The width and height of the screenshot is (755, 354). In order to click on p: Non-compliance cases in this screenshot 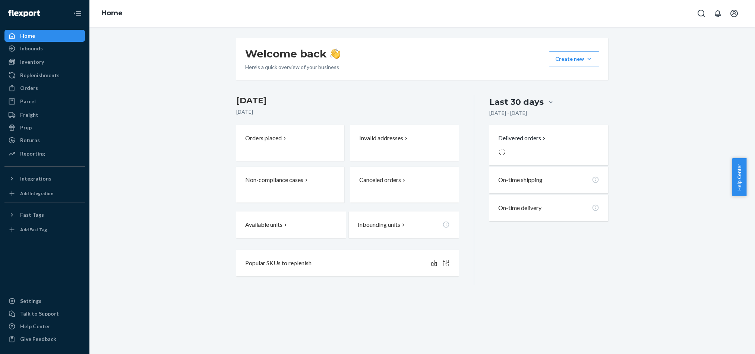, I will do `click(274, 180)`.